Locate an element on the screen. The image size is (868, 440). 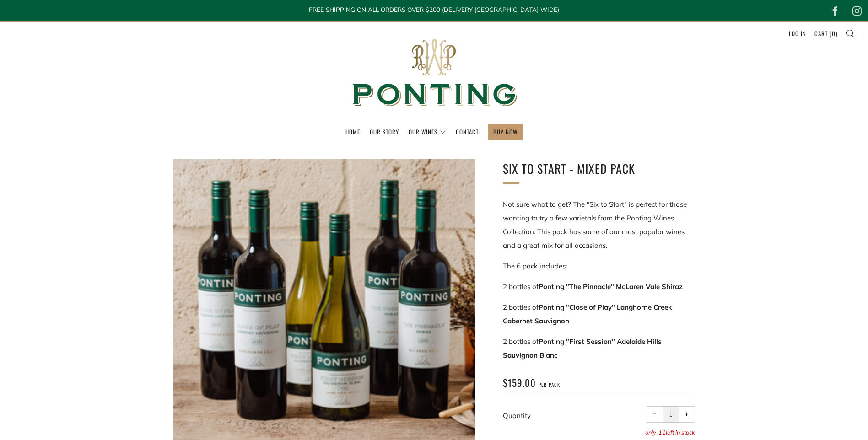
label: Quantity is located at coordinates (516, 415).